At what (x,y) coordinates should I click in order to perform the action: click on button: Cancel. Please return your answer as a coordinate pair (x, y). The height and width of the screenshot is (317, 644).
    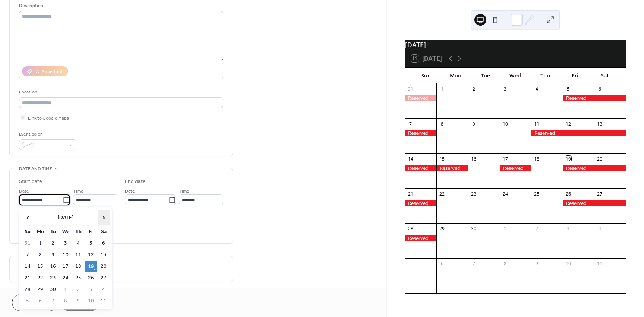
    Looking at the image, I should click on (35, 302).